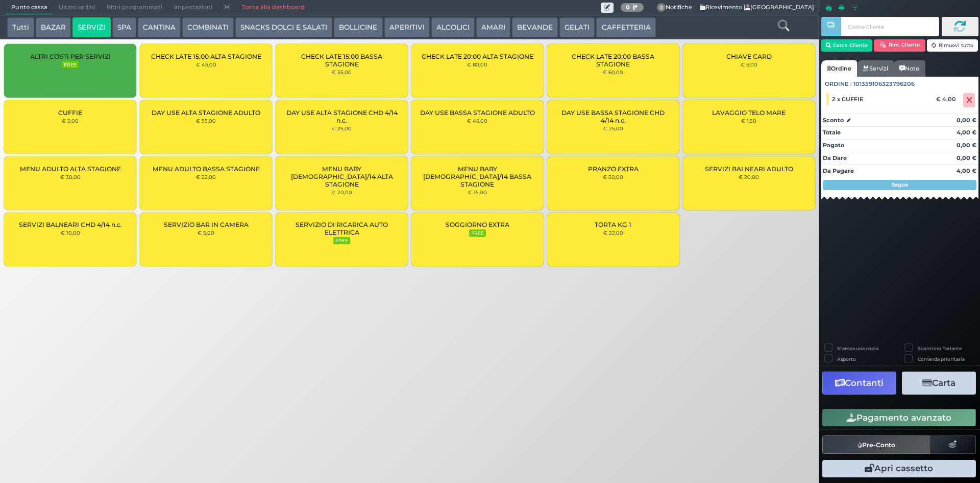 This screenshot has height=483, width=980. Describe the element at coordinates (208, 27) in the screenshot. I see `button: COMBINATI` at that location.